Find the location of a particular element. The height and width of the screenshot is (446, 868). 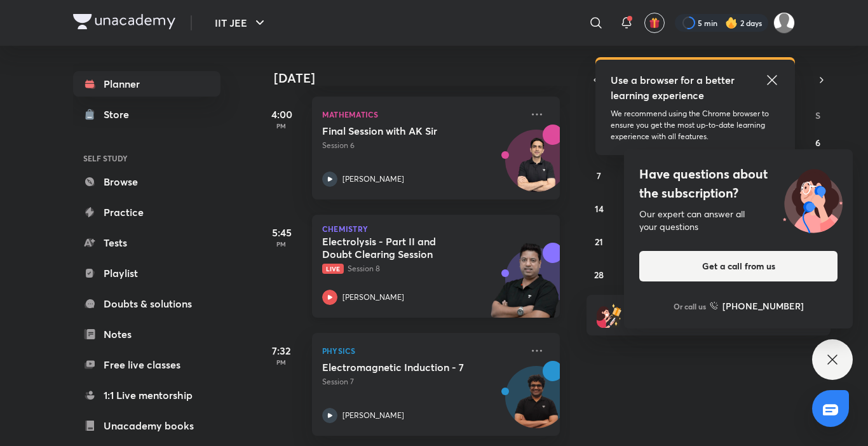

img: referral is located at coordinates (609, 315).